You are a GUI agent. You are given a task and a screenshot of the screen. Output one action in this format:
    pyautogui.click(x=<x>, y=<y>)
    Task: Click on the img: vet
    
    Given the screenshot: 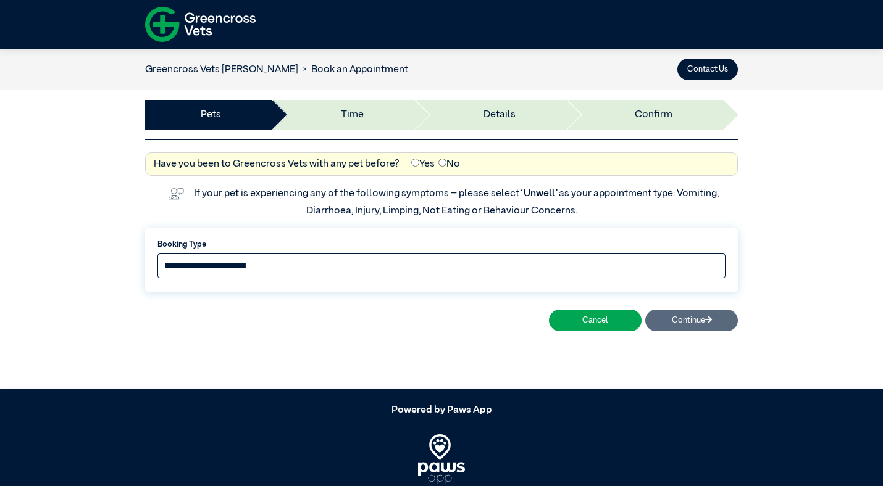 What is the action you would take?
    pyautogui.click(x=176, y=194)
    